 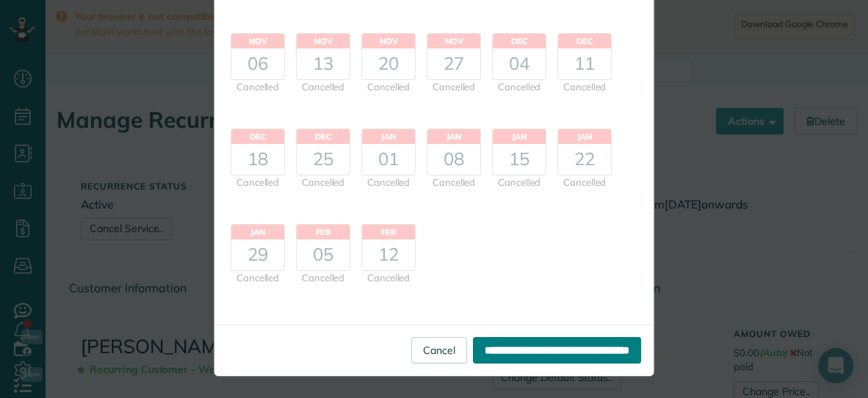 I want to click on div: 08, so click(x=454, y=160).